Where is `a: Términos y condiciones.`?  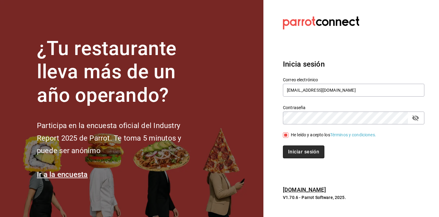
a: Términos y condiciones. is located at coordinates (353, 134).